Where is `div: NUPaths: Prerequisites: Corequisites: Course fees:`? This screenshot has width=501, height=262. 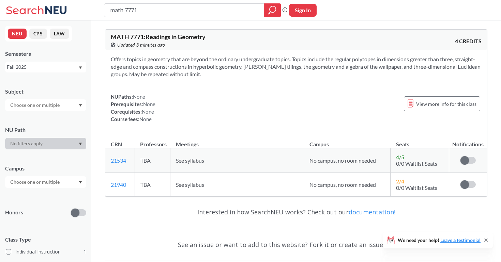 div: NUPaths: Prerequisites: Corequisites: Course fees: is located at coordinates (133, 108).